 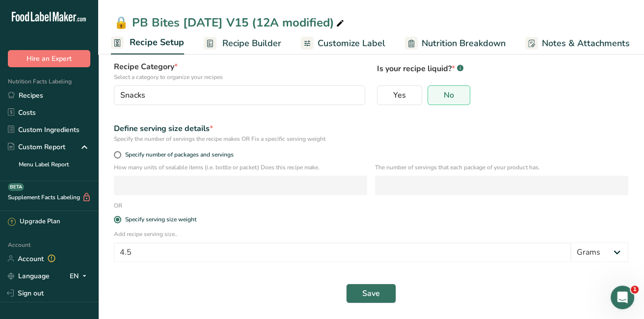 What do you see at coordinates (36, 147) in the screenshot?
I see `div: Custom Report` at bounding box center [36, 147].